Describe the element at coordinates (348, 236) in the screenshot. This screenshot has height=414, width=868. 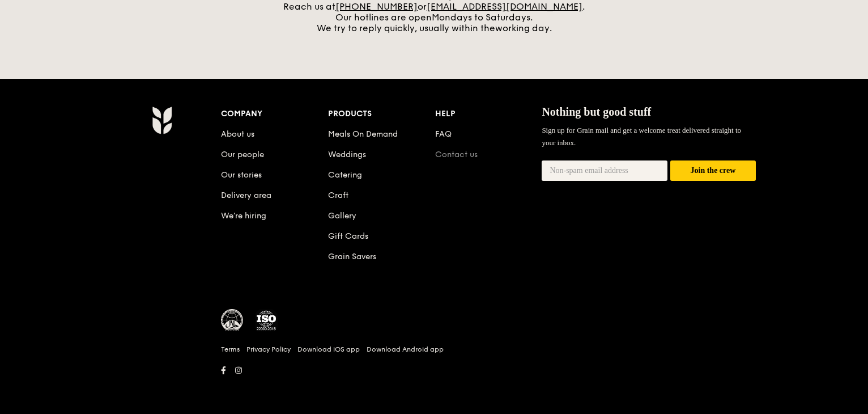
I see `a: Gift Cards` at that location.